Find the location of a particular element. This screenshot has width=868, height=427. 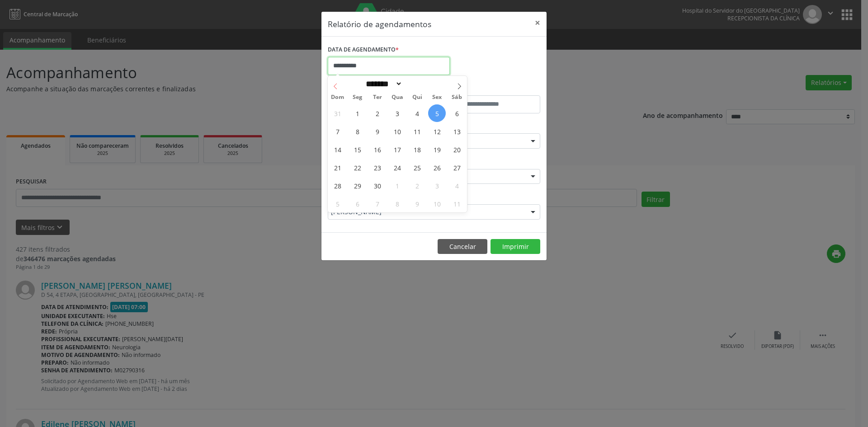

span: Setembro 13, 2025 is located at coordinates (457, 131).